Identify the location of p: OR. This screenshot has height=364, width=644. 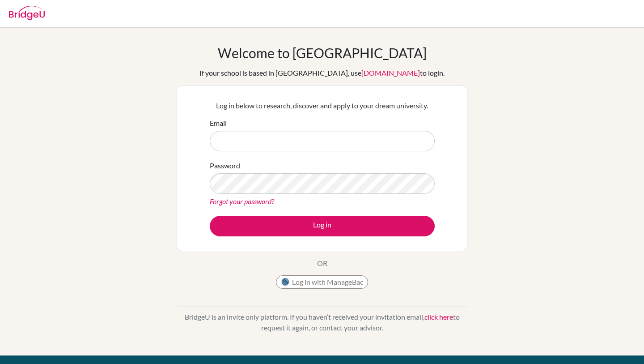
(322, 263).